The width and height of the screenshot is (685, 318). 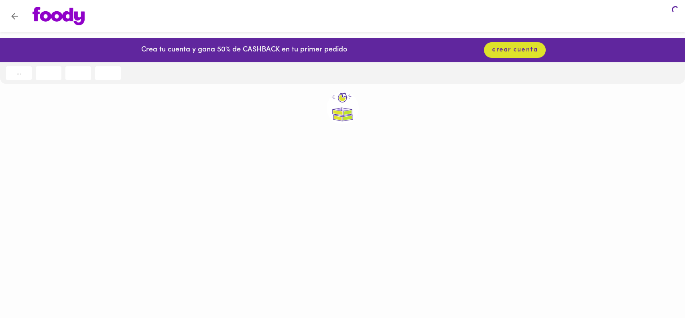 I want to click on img: loader.gif, so click(x=343, y=108).